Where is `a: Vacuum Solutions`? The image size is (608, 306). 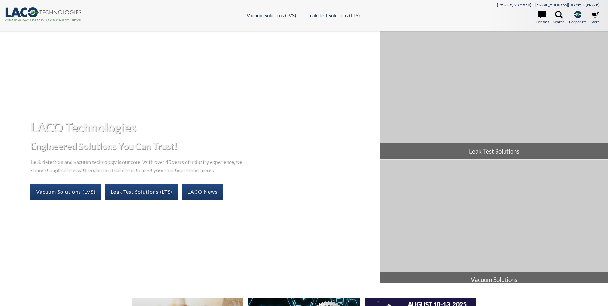
a: Vacuum Solutions is located at coordinates (494, 223).